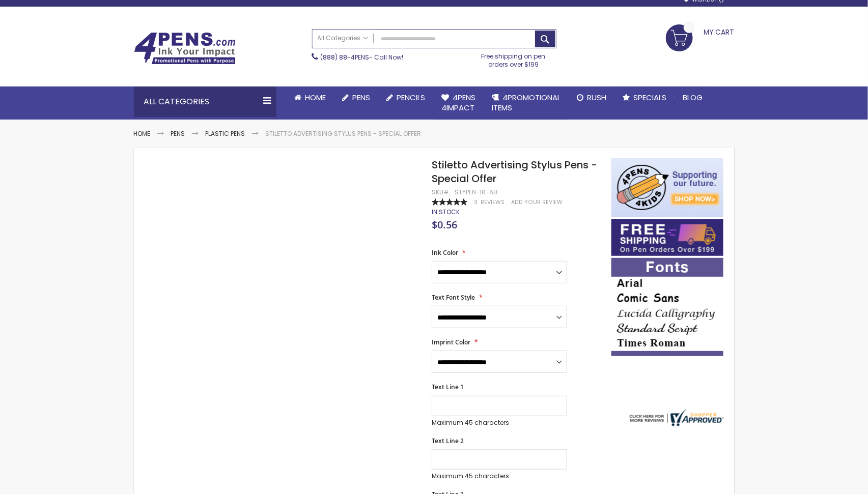  What do you see at coordinates (490, 202) in the screenshot?
I see `a: 3 Reviews` at bounding box center [490, 202].